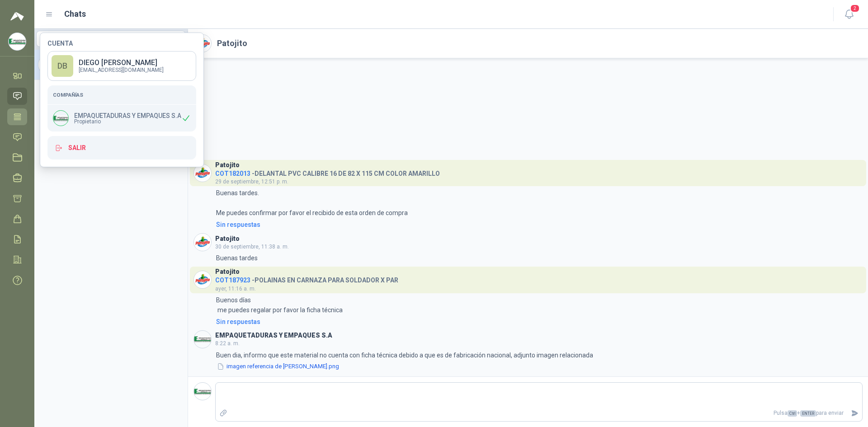 The image size is (868, 427). Describe the element at coordinates (17, 16) in the screenshot. I see `img: Logo peakr` at that location.